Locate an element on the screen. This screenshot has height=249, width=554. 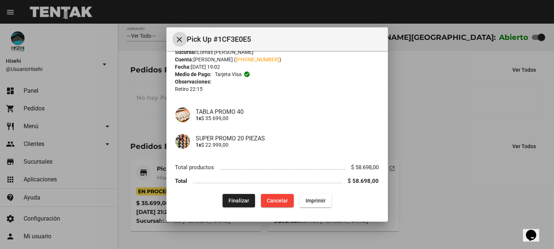
mat-icon: Cerrar is located at coordinates (180, 39).